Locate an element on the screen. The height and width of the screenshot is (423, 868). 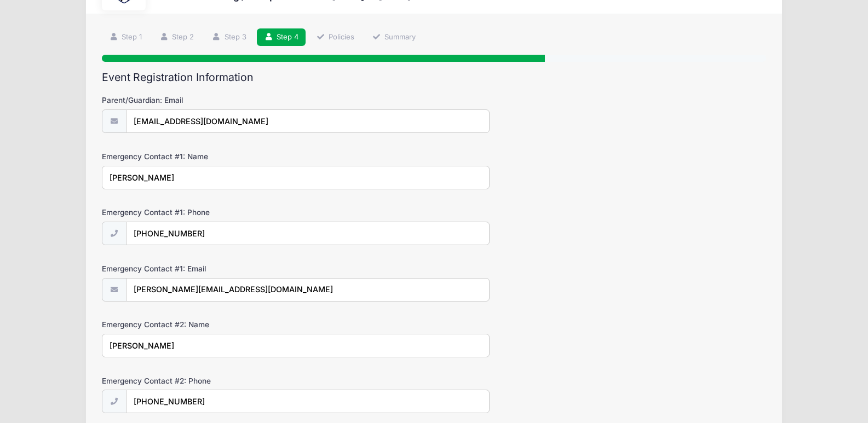
a: Policies is located at coordinates (335, 37).